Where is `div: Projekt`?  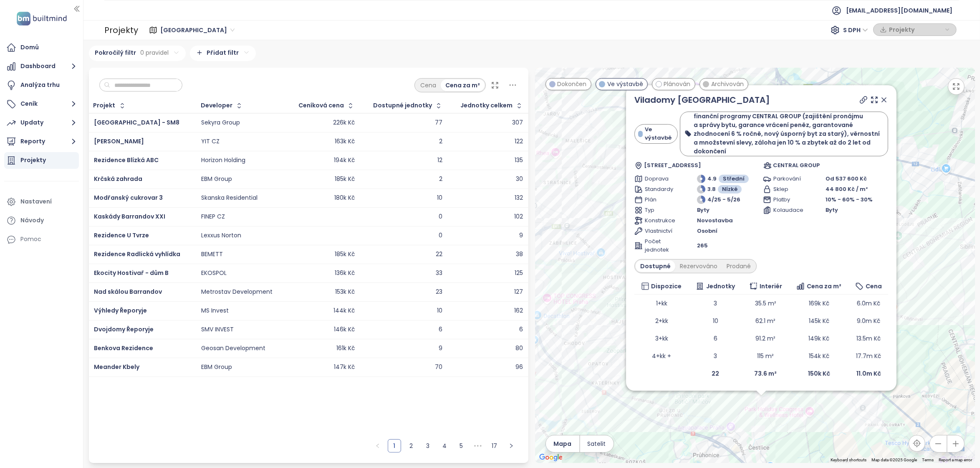
div: Projekt is located at coordinates (104, 105).